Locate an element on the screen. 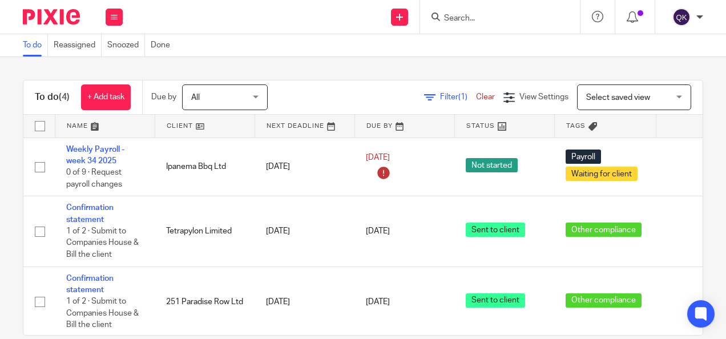  a: Clear is located at coordinates (485, 97).